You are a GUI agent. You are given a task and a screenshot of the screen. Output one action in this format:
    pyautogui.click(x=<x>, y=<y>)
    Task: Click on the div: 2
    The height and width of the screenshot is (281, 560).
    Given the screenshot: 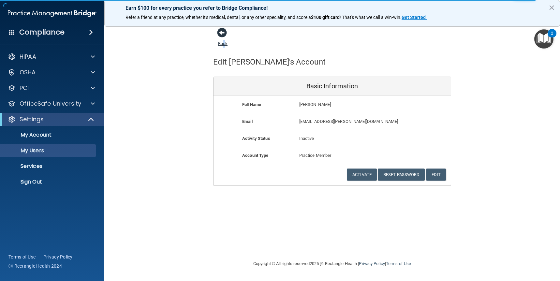 What is the action you would take?
    pyautogui.click(x=552, y=38)
    